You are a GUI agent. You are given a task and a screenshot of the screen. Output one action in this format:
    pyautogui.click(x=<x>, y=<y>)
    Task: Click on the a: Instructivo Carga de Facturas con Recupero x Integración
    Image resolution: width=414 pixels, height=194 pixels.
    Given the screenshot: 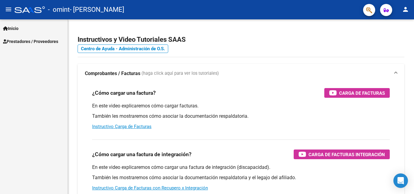 What is the action you would take?
    pyautogui.click(x=150, y=188)
    